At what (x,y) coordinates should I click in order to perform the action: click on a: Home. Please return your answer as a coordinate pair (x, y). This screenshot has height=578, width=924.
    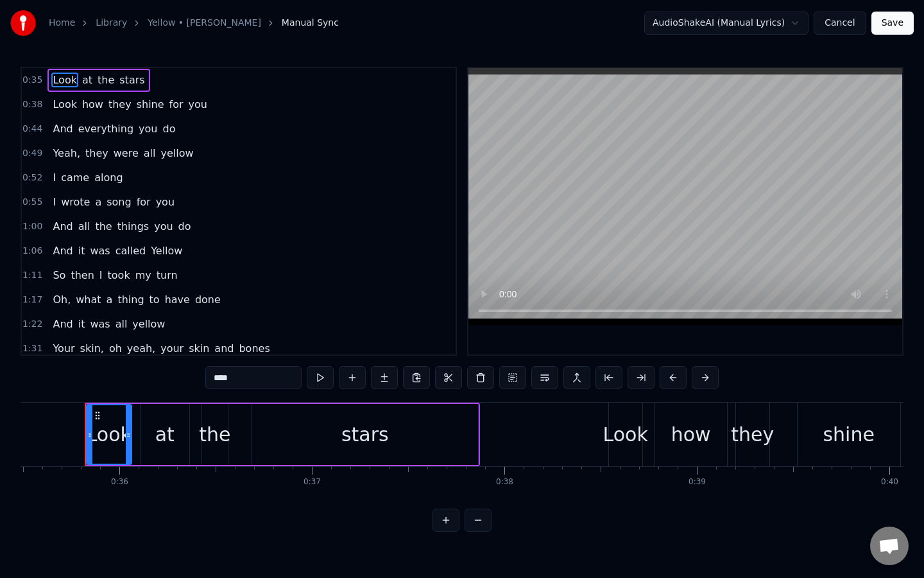
    Looking at the image, I should click on (61, 23).